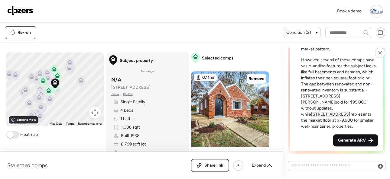 This screenshot has height=179, width=390. I want to click on img: Google, so click(18, 122).